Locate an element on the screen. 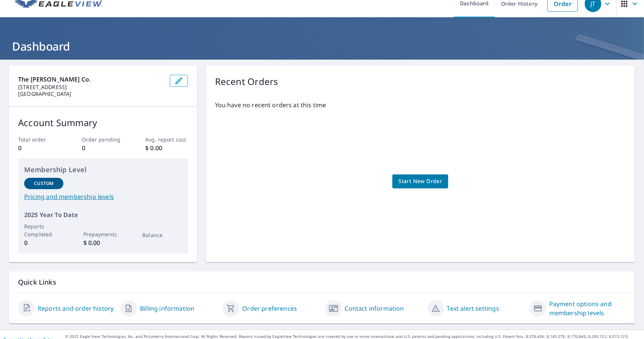 This screenshot has height=339, width=644. a: Billing information is located at coordinates (168, 308).